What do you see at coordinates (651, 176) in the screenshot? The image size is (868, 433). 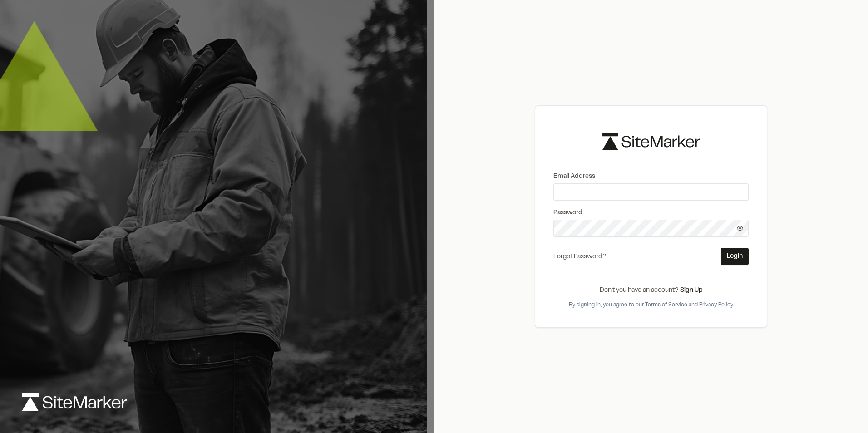 I see `label: Email Address` at bounding box center [651, 176].